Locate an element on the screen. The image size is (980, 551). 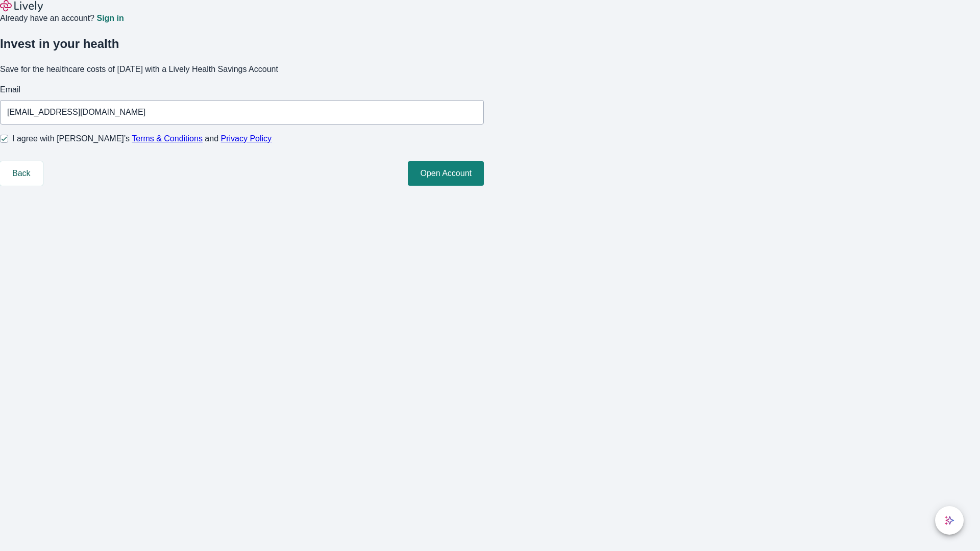
a: Privacy Policy is located at coordinates (247, 139).